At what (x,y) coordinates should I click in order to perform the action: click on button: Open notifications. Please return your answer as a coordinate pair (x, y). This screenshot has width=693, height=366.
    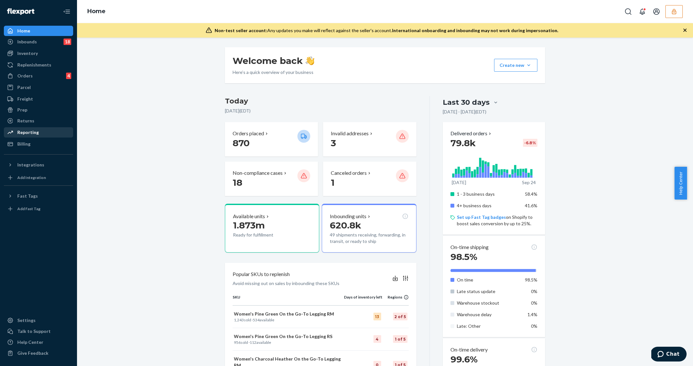
    Looking at the image, I should click on (643, 12).